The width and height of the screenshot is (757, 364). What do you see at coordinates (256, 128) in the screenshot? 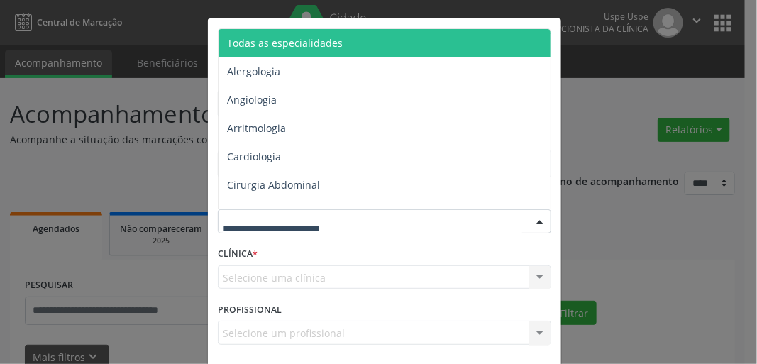
I see `span: Arritmologia` at bounding box center [256, 128].